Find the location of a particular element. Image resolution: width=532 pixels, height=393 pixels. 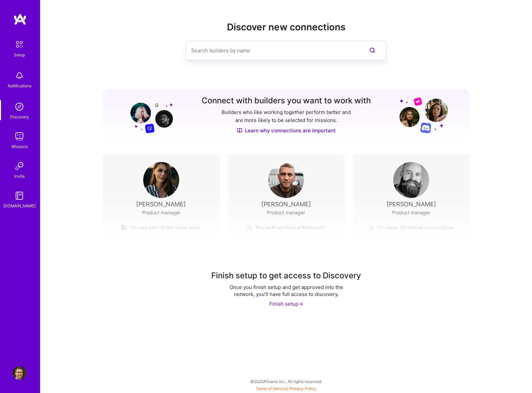

a: Learn why connections are important is located at coordinates (287, 130).